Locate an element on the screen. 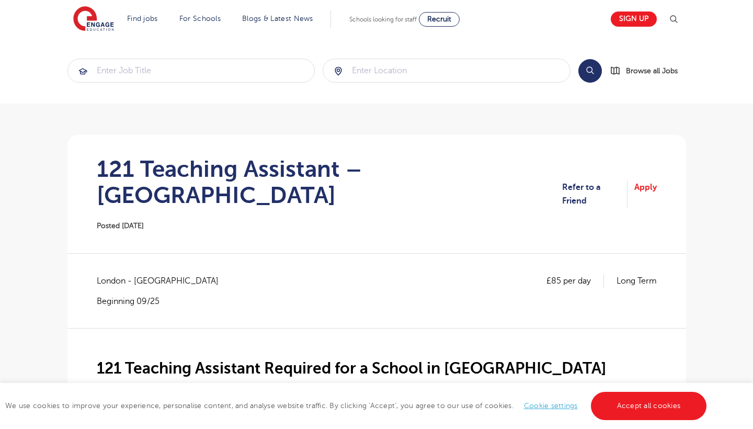 Image resolution: width=753 pixels, height=429 pixels. button: Search is located at coordinates (590, 71).